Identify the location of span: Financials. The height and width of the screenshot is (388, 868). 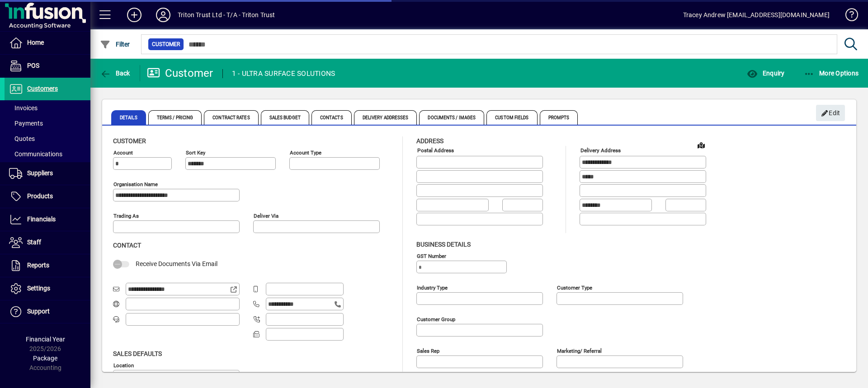
(41, 220).